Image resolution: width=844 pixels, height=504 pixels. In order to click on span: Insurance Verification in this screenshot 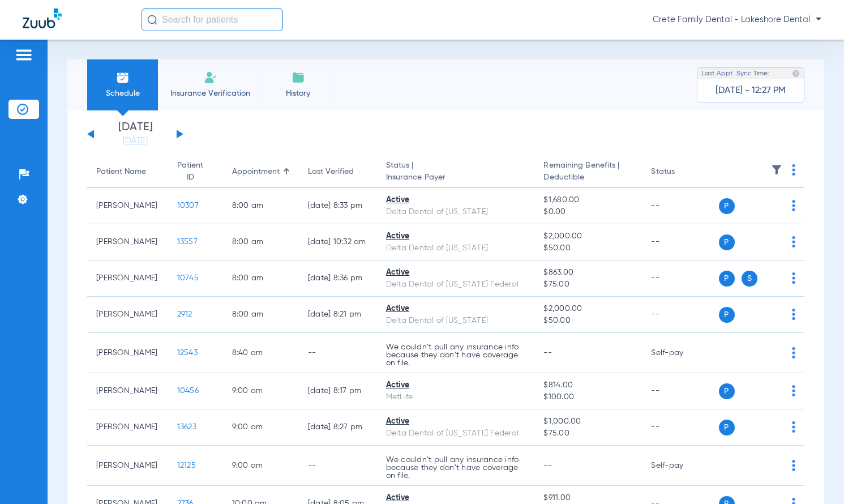, I will do `click(210, 93)`.